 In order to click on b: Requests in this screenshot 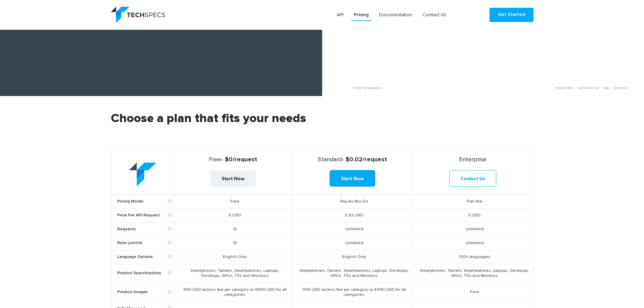, I will do `click(144, 229)`.